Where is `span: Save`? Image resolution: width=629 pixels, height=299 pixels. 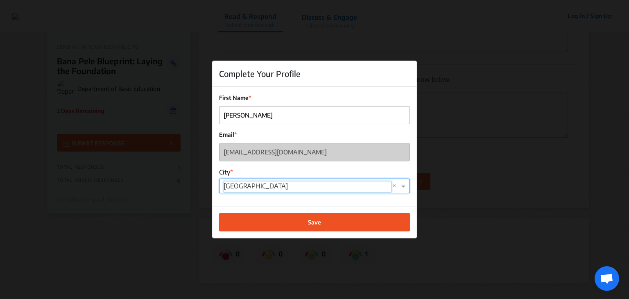
span: Save is located at coordinates (314, 222).